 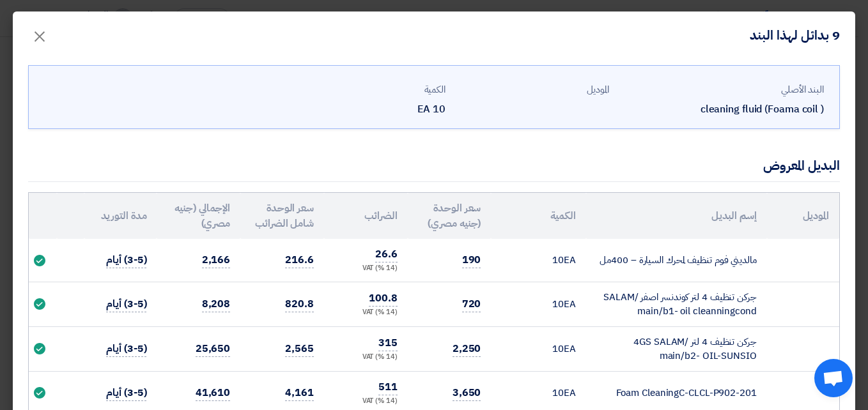 What do you see at coordinates (833, 378) in the screenshot?
I see `a: Open chat` at bounding box center [833, 378].